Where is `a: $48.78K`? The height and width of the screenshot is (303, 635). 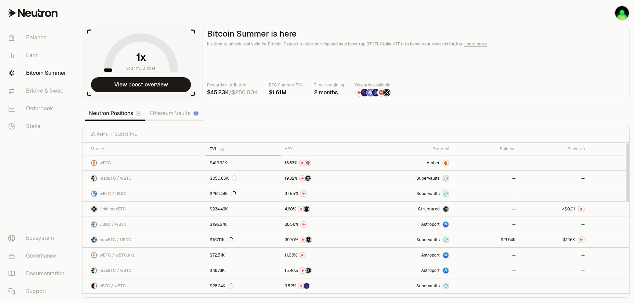
a: $48.78K is located at coordinates (243, 271).